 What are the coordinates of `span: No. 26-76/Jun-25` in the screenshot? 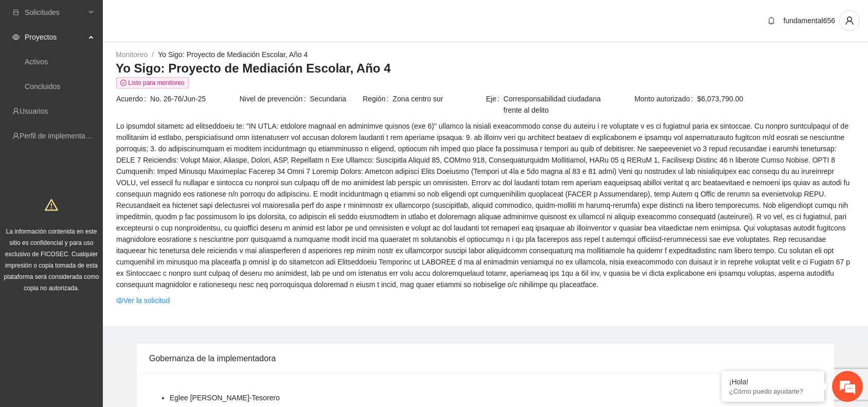 It's located at (195, 99).